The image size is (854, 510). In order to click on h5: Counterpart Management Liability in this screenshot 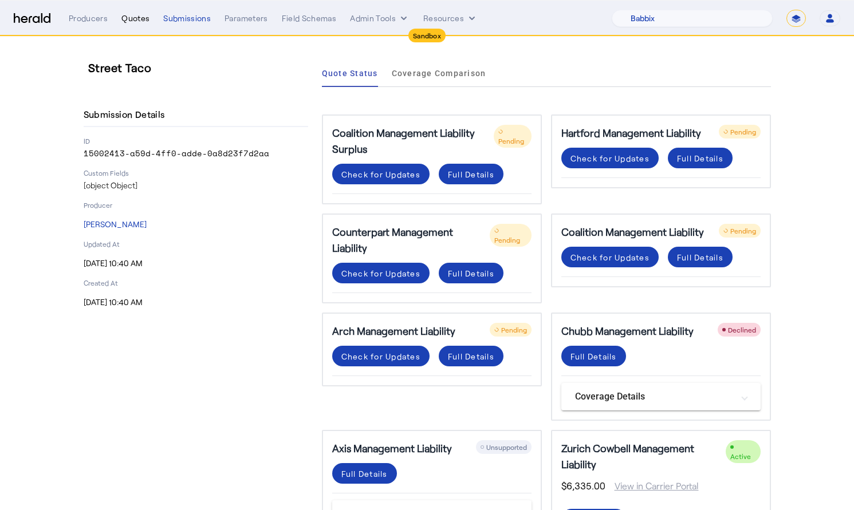, I will do `click(411, 240)`.